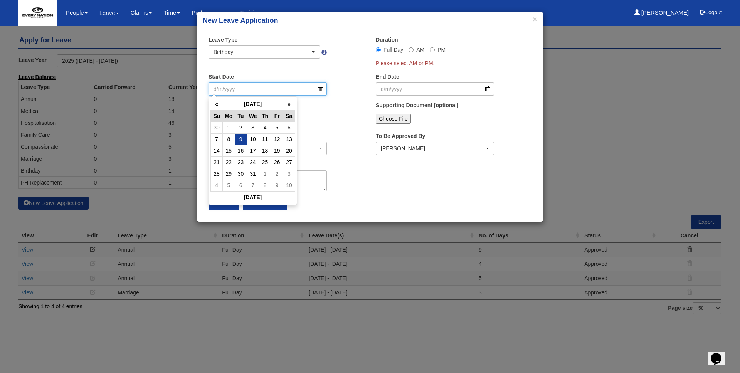 The width and height of the screenshot is (740, 373). What do you see at coordinates (265, 116) in the screenshot?
I see `th: Th` at bounding box center [265, 116].